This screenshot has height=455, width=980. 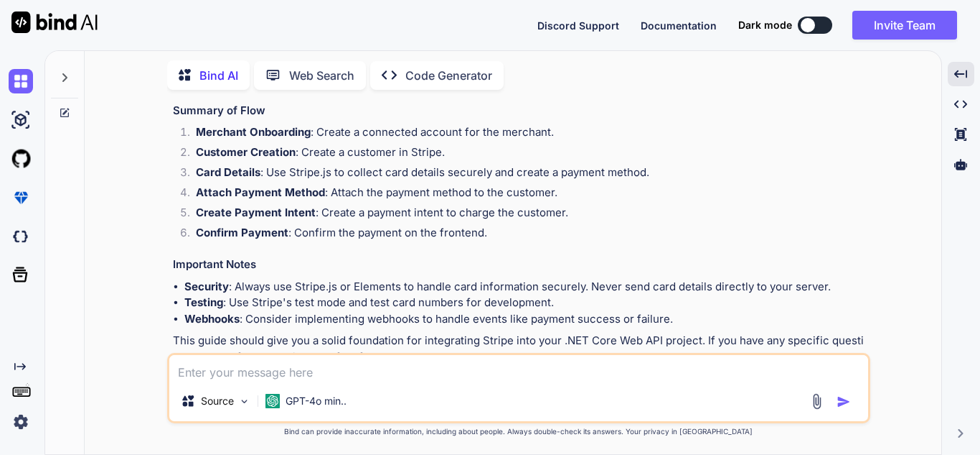 What do you see at coordinates (219, 75) in the screenshot?
I see `p: Bind AI` at bounding box center [219, 75].